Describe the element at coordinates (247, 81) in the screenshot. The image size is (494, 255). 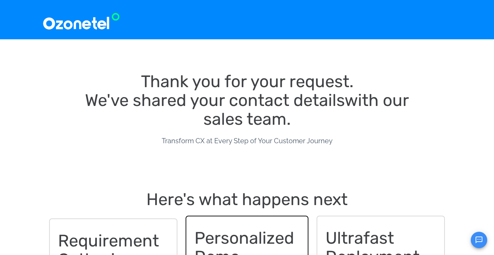
I see `span: Thank you for your request.` at that location.